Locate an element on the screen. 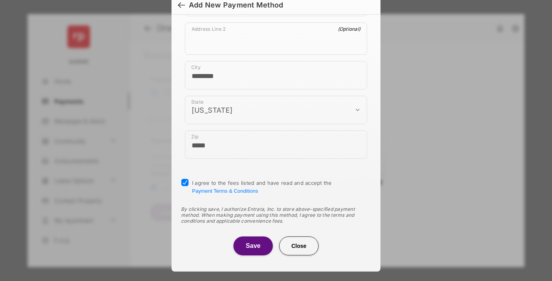  div: payment_method_screening[postal_addresses][addressLine2] is located at coordinates (276, 39).